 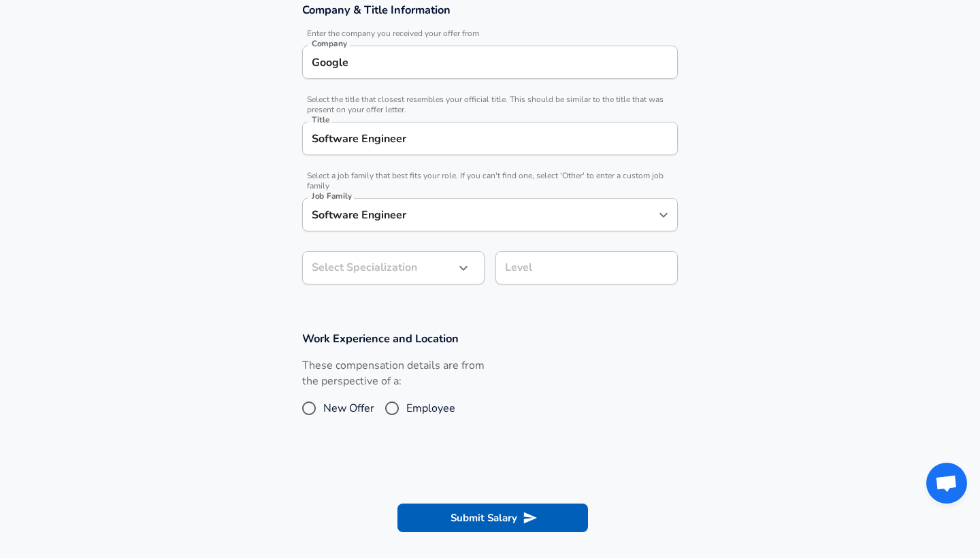 I want to click on h3: Work Experience and Location, so click(x=490, y=338).